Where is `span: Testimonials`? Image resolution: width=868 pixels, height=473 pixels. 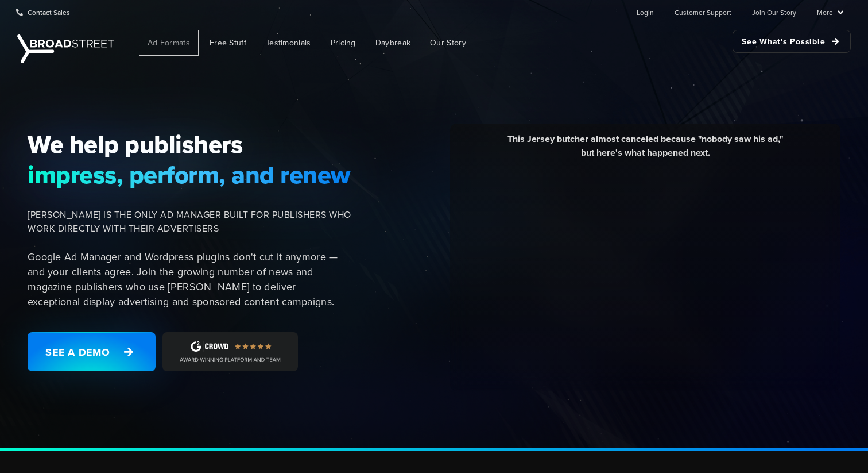 span: Testimonials is located at coordinates (288, 43).